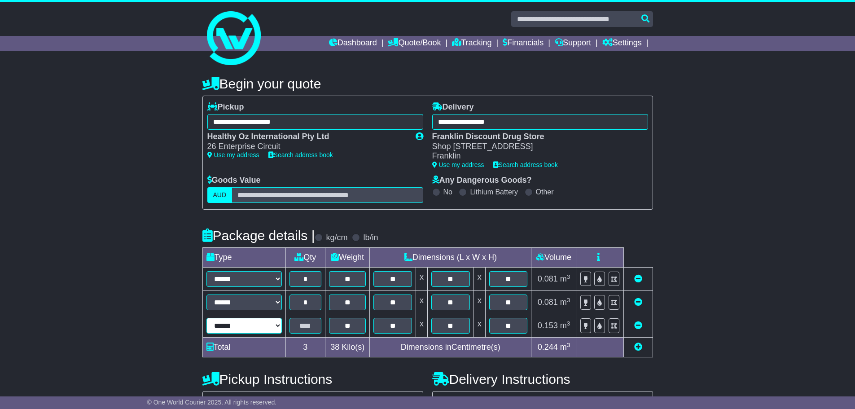 The width and height of the screenshot is (855, 409). Describe the element at coordinates (244, 258) in the screenshot. I see `td: Type` at that location.